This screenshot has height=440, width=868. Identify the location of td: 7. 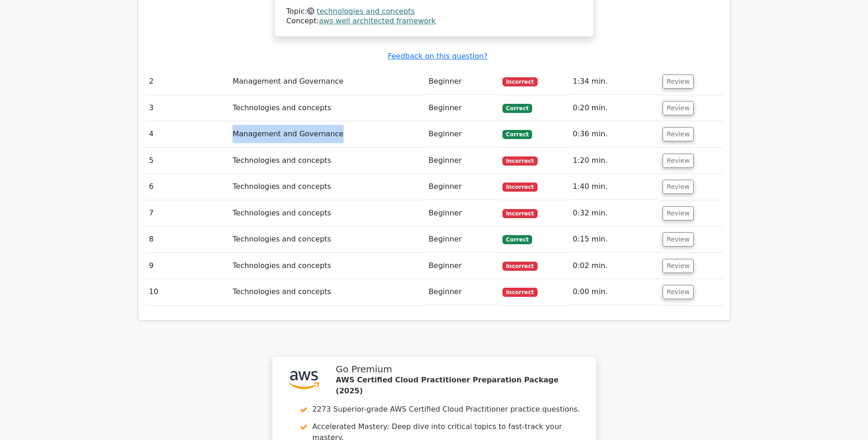
(187, 213).